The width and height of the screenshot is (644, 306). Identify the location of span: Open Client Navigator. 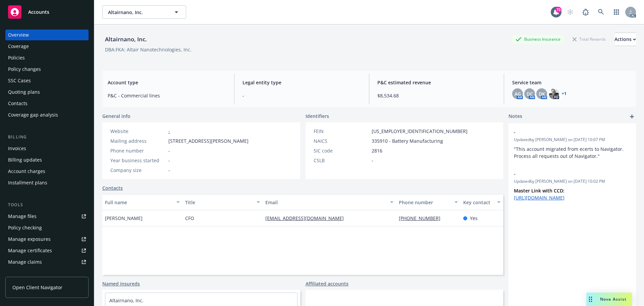
(37, 287).